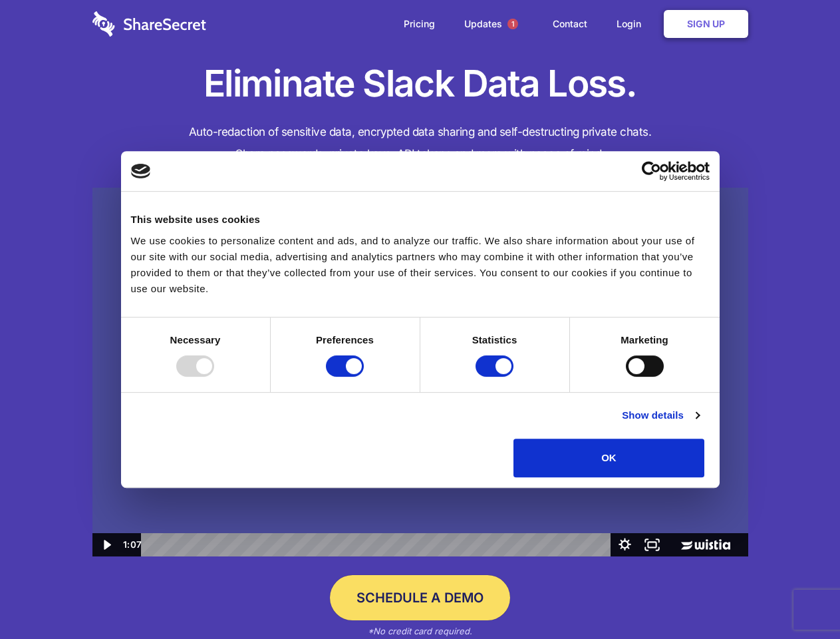 This screenshot has width=840, height=639. I want to click on a: Login, so click(632, 24).